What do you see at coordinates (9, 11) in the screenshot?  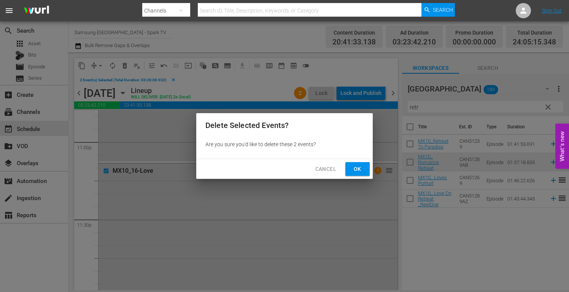 I see `span: menu` at bounding box center [9, 11].